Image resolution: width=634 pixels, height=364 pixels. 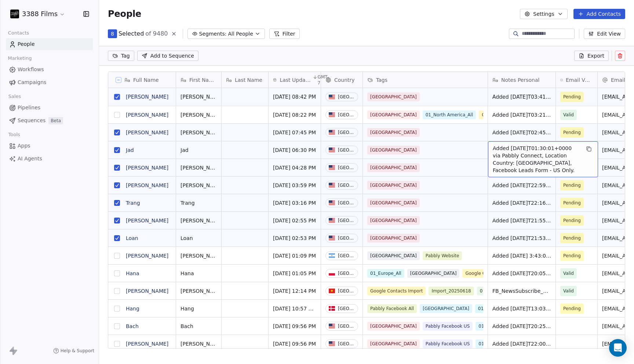 What do you see at coordinates (26, 44) in the screenshot?
I see `span: People` at bounding box center [26, 44].